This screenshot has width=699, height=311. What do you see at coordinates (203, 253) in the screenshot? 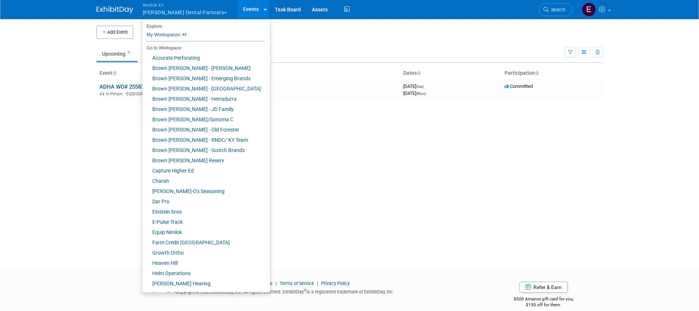
I see `a: Growth Ortho` at bounding box center [203, 253].